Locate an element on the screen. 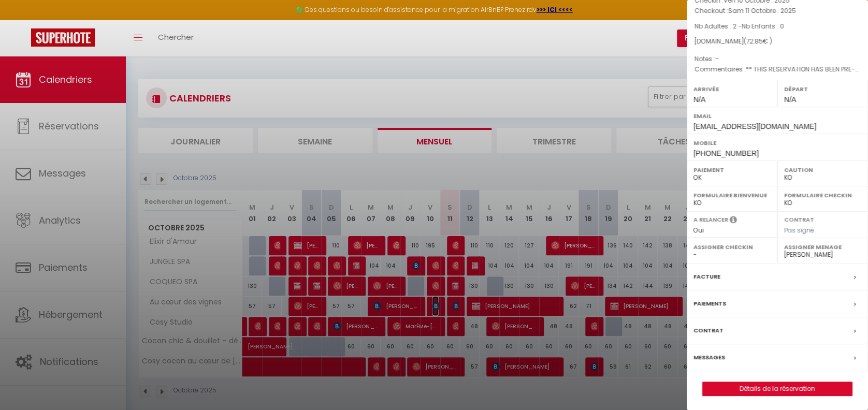 This screenshot has width=868, height=410. span: Nb Adultes : 2 - is located at coordinates (739, 26).